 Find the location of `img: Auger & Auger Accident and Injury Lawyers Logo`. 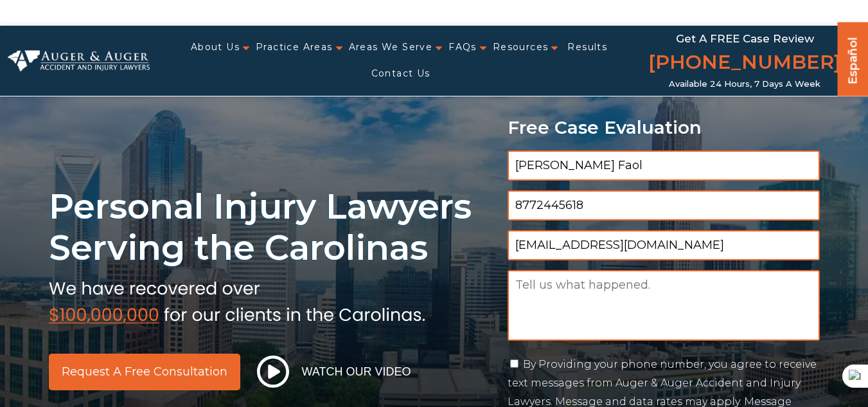

img: Auger & Auger Accident and Injury Lawyers Logo is located at coordinates (78, 61).